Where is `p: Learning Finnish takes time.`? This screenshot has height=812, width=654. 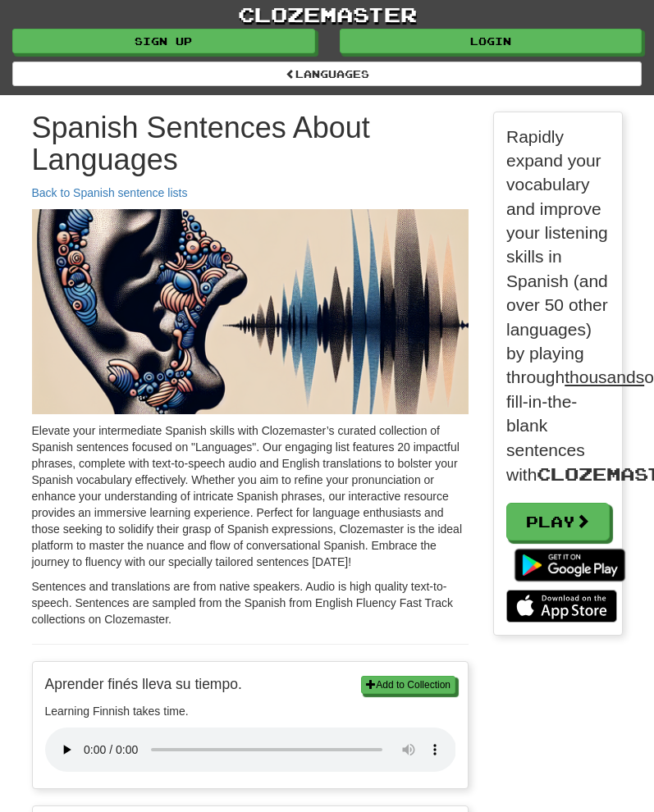
p: Learning Finnish takes time. is located at coordinates (250, 712).